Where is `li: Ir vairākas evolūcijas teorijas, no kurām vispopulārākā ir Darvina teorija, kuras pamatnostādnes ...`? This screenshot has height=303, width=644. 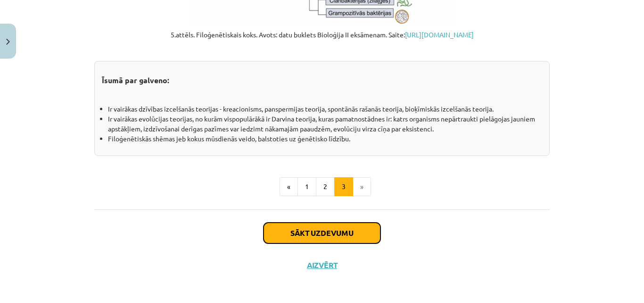
li: Ir vairākas evolūcijas teorijas, no kurām vispopulārākā ir Darvina teorija, kuras pamatnostādnes ... is located at coordinates (325, 124).